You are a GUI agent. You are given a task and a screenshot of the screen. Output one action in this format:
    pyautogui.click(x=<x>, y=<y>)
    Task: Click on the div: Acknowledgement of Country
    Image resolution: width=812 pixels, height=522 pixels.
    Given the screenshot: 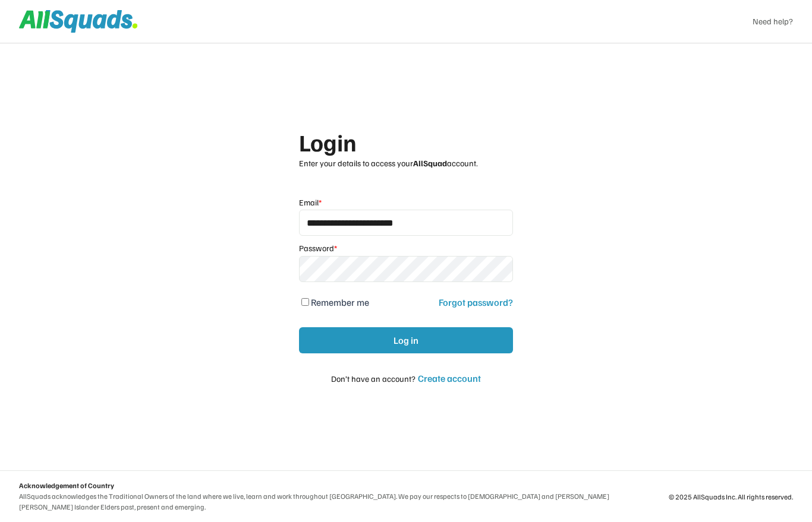 What is the action you would take?
    pyautogui.click(x=67, y=486)
    